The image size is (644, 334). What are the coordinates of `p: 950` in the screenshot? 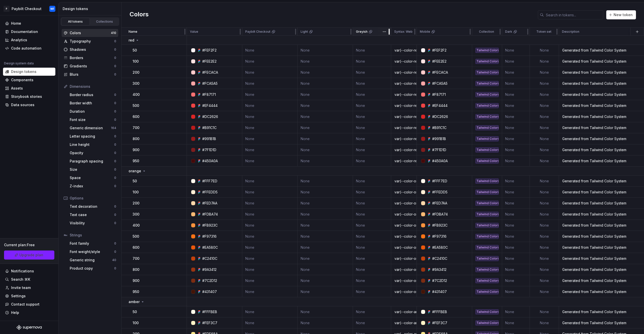 It's located at (136, 161).